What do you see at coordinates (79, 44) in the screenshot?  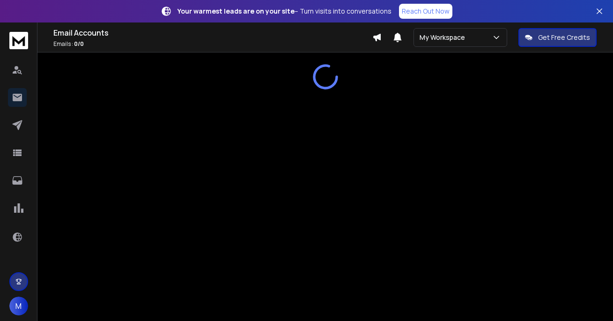 I see `span: 0 / 0` at bounding box center [79, 44].